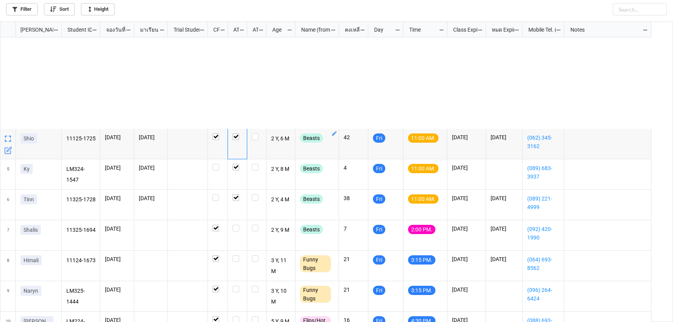 This screenshot has height=322, width=673. Describe the element at coordinates (543, 233) in the screenshot. I see `a: (092) 420-1990` at that location.